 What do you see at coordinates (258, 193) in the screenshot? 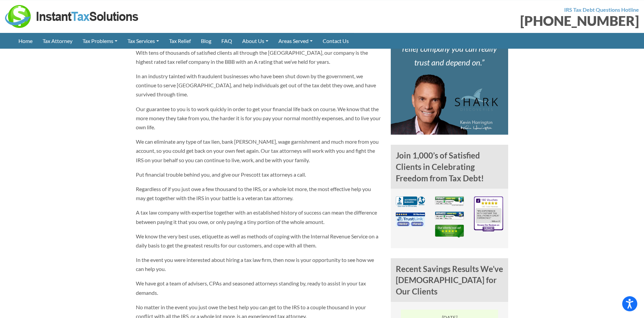
I see `p: Regardless of if you just owe a few thousand to the IRS, or a whole lot more, the most effective ...` at bounding box center [258, 193].